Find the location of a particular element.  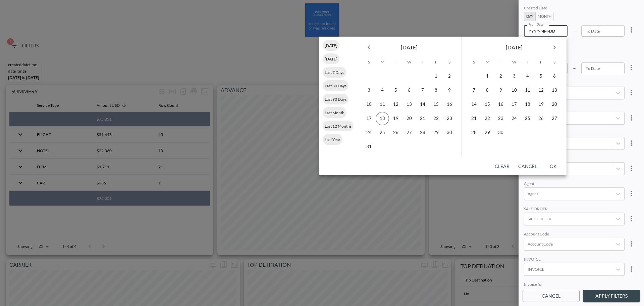

div: Last Year is located at coordinates (332, 139).